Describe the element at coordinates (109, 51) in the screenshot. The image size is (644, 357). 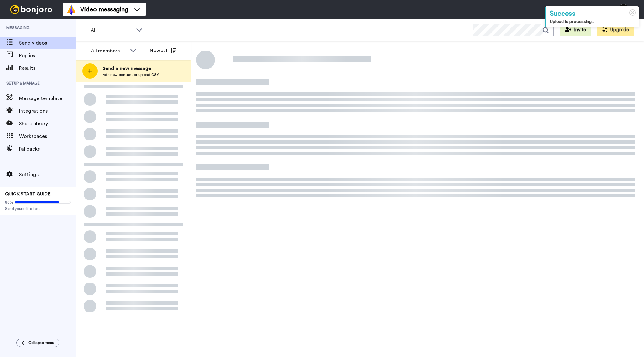
I see `div: All members` at that location.